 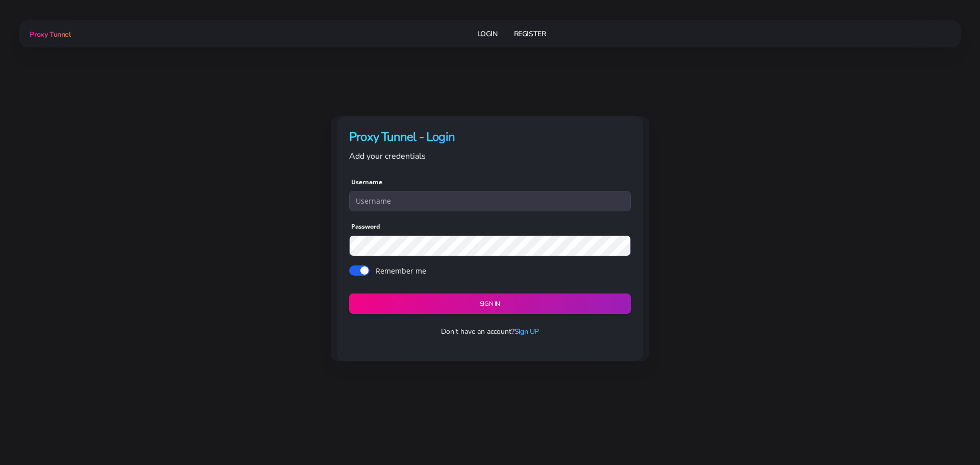 I want to click on h4: Proxy Tunnel - Login, so click(x=490, y=137).